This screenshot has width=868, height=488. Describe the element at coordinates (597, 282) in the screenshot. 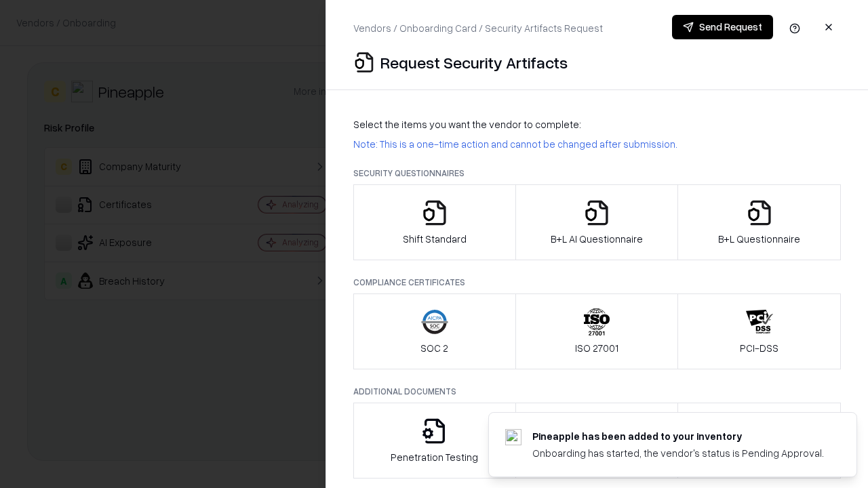

I see `p: Compliance Certificates` at that location.